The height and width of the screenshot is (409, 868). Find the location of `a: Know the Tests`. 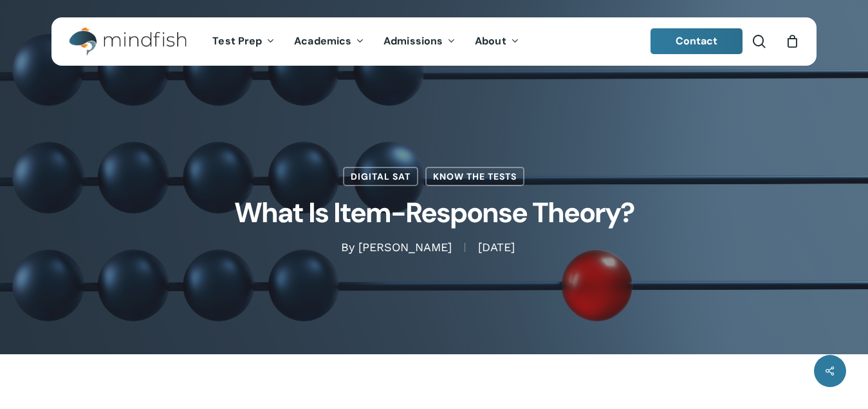

a: Know the Tests is located at coordinates (475, 177).